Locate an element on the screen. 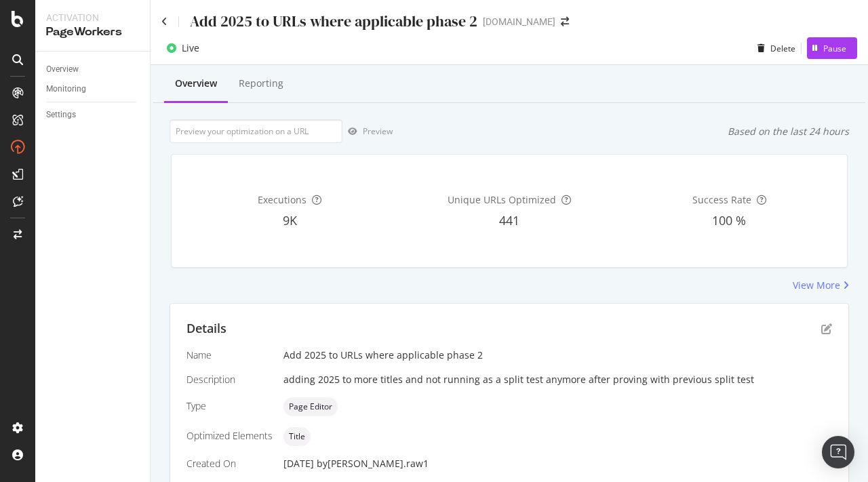  a: View More is located at coordinates (820, 286).